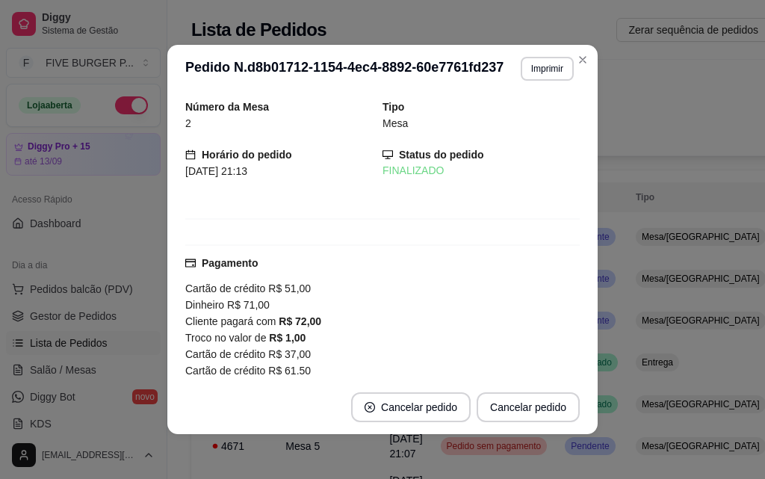 The image size is (765, 479). I want to click on div: FINALIZADO, so click(481, 170).